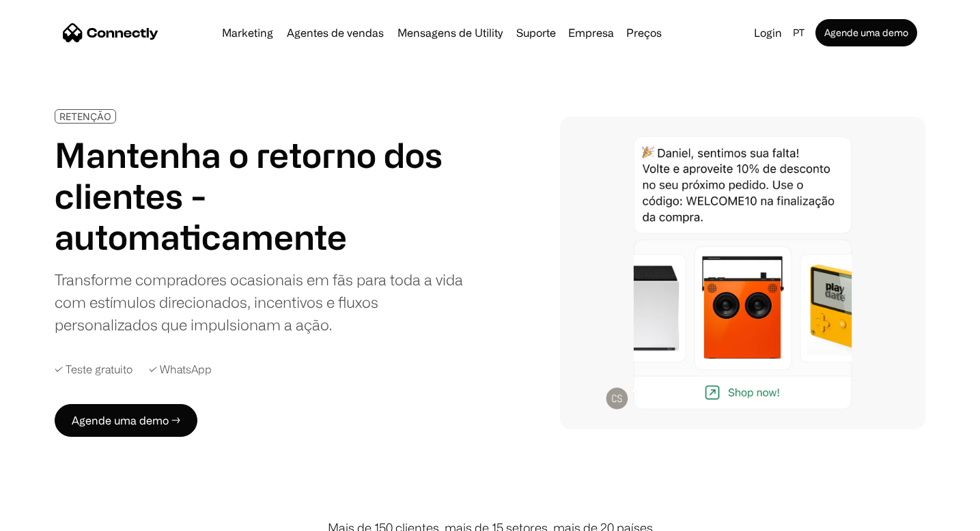 The height and width of the screenshot is (531, 980). Describe the element at coordinates (111, 33) in the screenshot. I see `a: home` at that location.